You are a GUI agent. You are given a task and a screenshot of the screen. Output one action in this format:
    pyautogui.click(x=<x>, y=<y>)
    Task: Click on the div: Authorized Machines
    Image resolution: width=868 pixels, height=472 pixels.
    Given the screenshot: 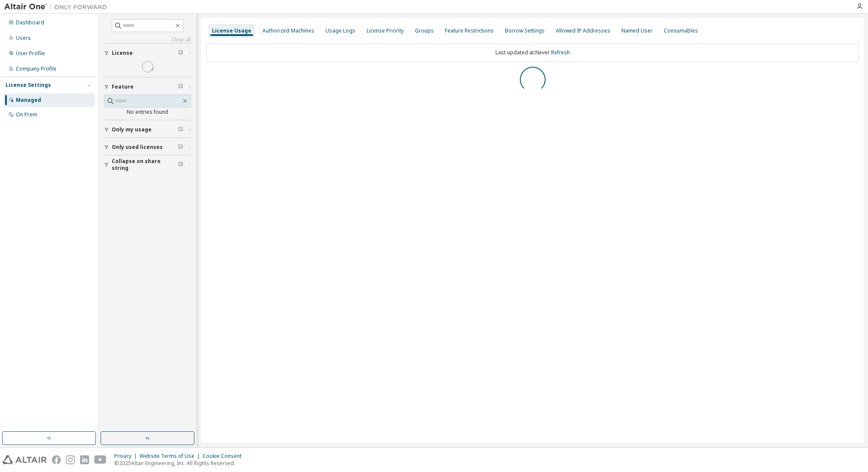 What is the action you would take?
    pyautogui.click(x=288, y=31)
    